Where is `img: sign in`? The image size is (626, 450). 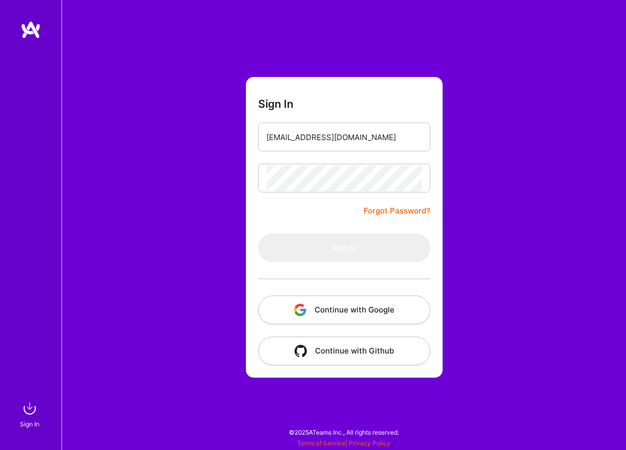 img: sign in is located at coordinates (30, 408).